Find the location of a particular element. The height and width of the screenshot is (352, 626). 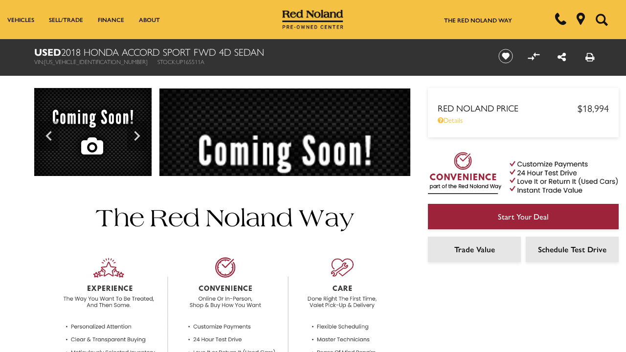

a: Trade Value is located at coordinates (475, 250).